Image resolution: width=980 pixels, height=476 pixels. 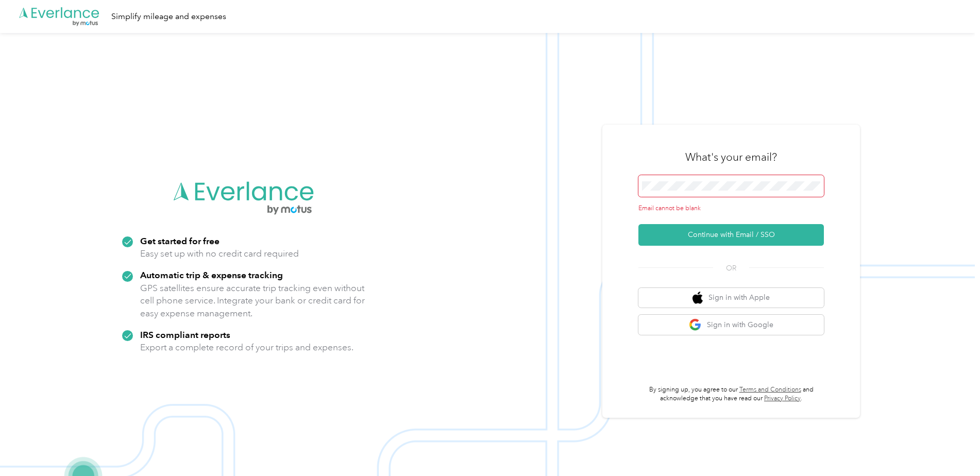 What do you see at coordinates (731, 267) in the screenshot?
I see `span: OR` at bounding box center [731, 267].